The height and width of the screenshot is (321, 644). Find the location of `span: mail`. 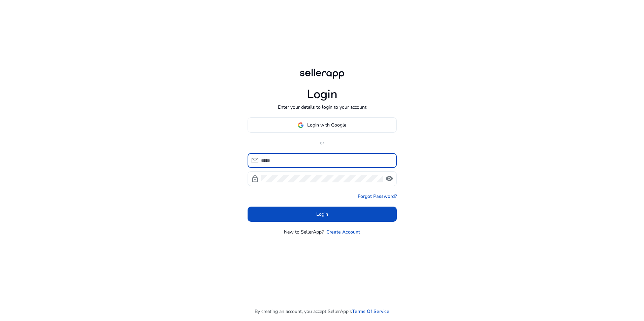

span: mail is located at coordinates (255, 161).